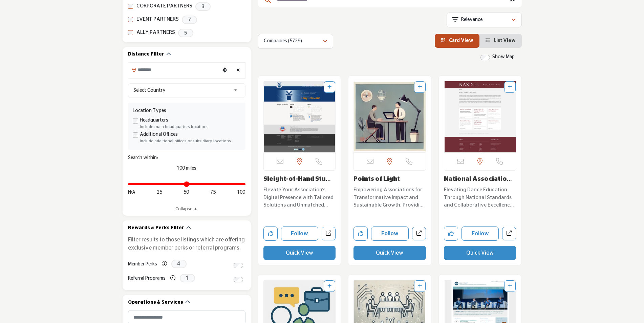  Describe the element at coordinates (238, 265) in the screenshot. I see `input: Switch to Member Perks` at that location.